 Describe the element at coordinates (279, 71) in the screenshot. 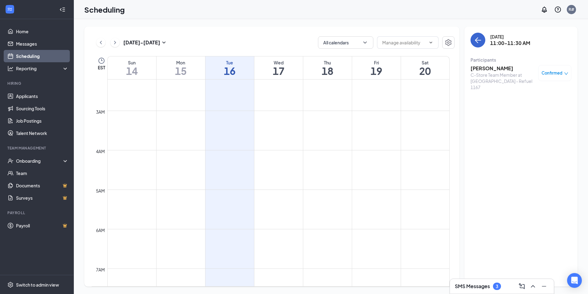

I see `h1: 17` at that location.